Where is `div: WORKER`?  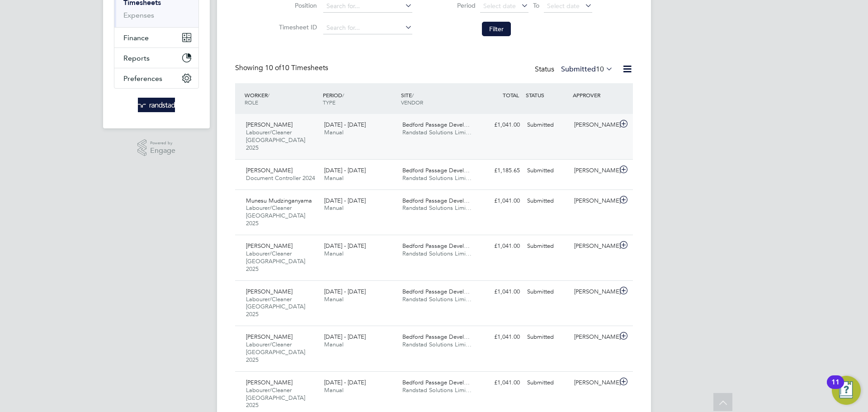 div: WORKER is located at coordinates (281, 99).